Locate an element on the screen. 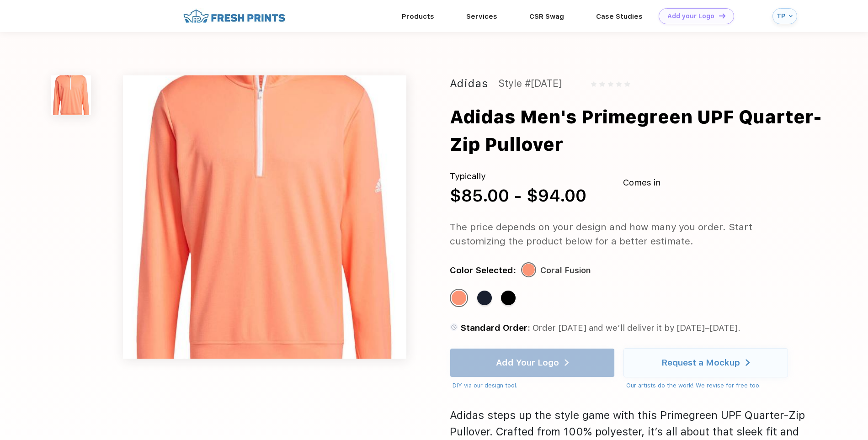 This screenshot has height=440, width=868. div: Add your Logo is located at coordinates (691, 16).